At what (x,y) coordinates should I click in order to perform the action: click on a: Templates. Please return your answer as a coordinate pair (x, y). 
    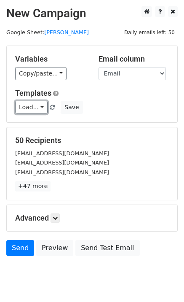
    Looking at the image, I should click on (33, 93).